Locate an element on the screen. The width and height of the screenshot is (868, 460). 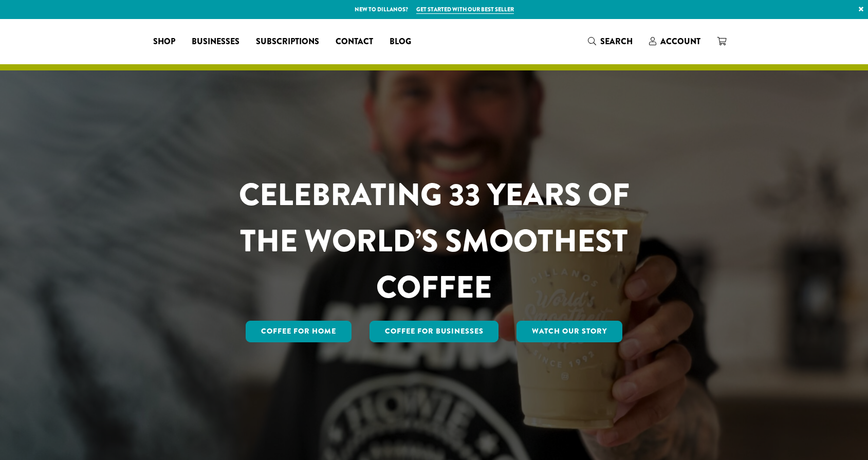
span: Account is located at coordinates (680, 41).